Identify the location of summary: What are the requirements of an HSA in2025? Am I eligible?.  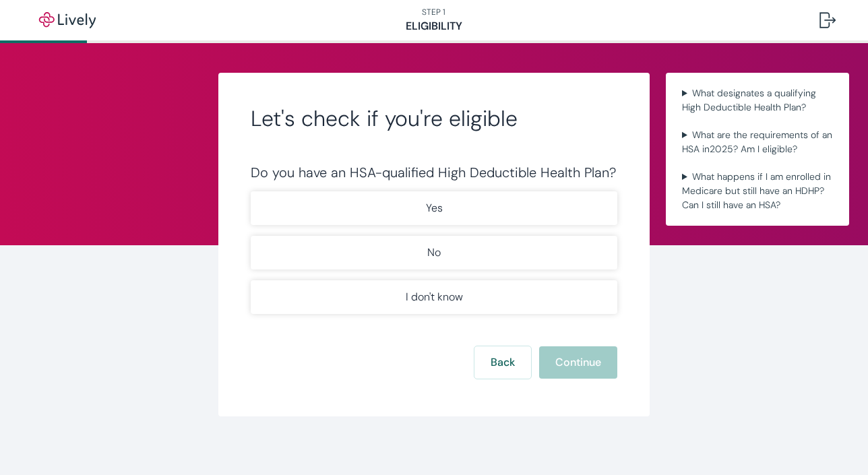
(757, 142).